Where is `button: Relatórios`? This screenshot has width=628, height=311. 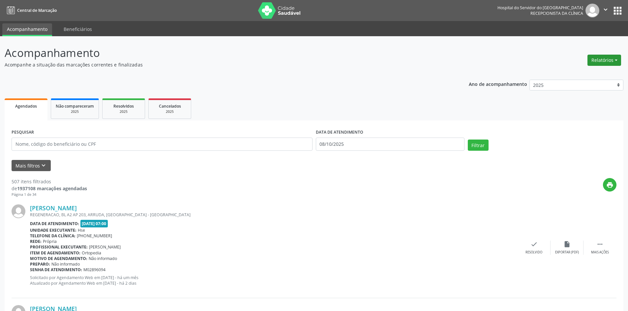
button: Relatórios is located at coordinates (604, 60).